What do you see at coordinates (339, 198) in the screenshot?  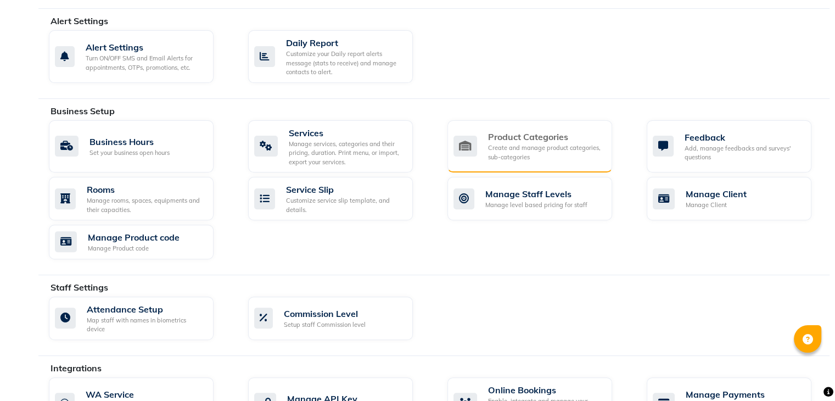 I see `a: Service SlipCustomize service slip template, and details.` at bounding box center [339, 198].